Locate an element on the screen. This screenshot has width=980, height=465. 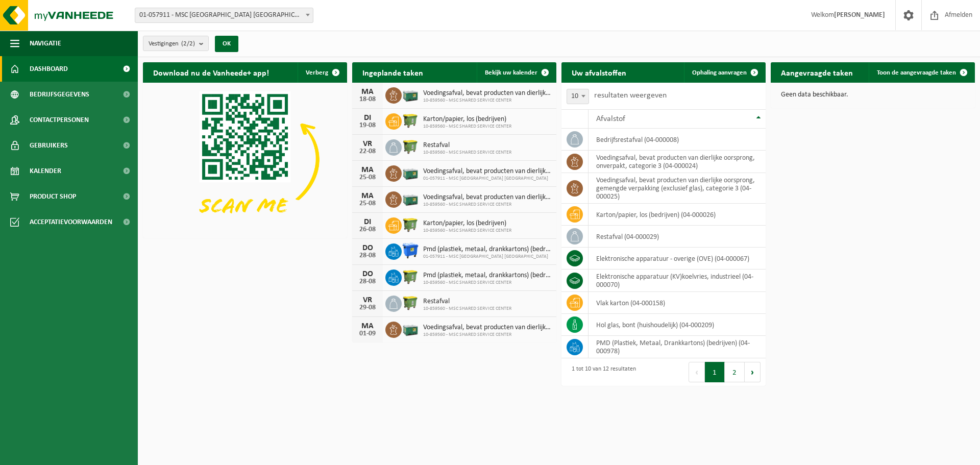
img: WB-1100-HPE-BE-04 is located at coordinates (410, 251).